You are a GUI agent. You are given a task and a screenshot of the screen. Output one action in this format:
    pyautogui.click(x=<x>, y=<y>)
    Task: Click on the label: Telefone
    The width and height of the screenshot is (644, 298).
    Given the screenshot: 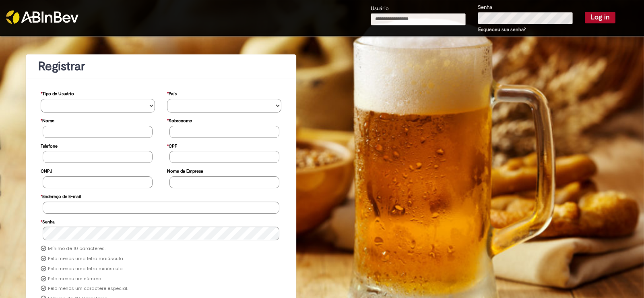 What is the action you would take?
    pyautogui.click(x=49, y=145)
    